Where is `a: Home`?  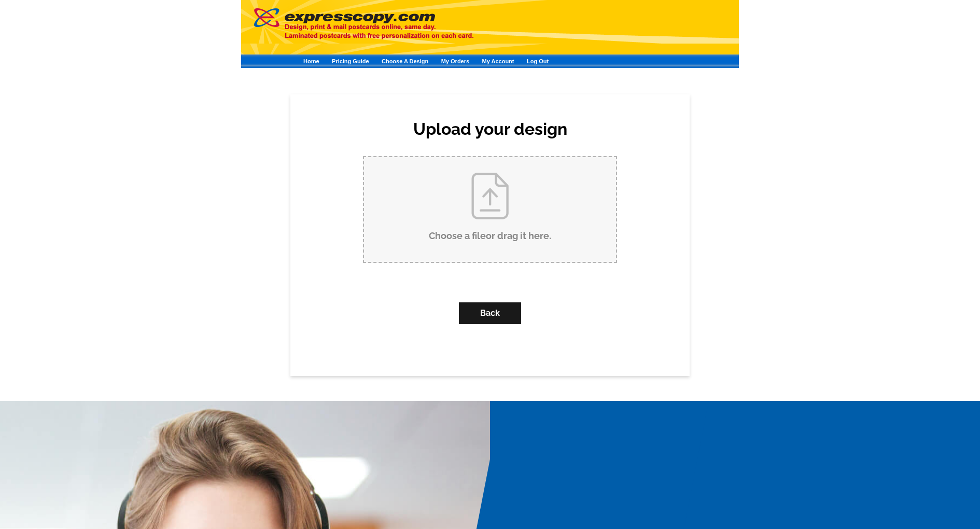
a: Home is located at coordinates (311, 61).